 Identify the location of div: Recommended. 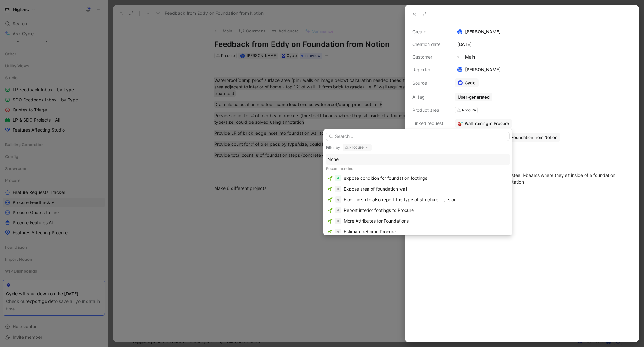
(418, 169).